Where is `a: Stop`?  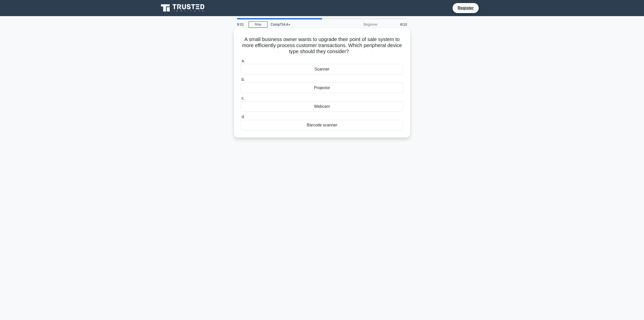 a: Stop is located at coordinates (258, 24).